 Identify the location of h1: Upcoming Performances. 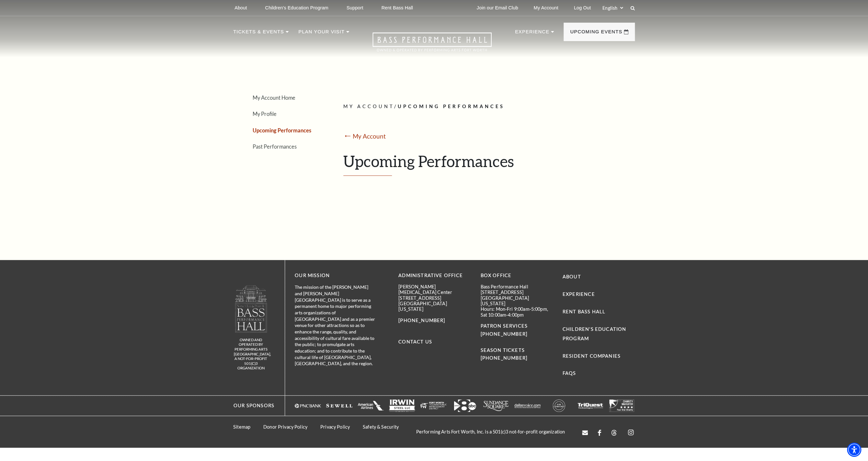
(486, 164).